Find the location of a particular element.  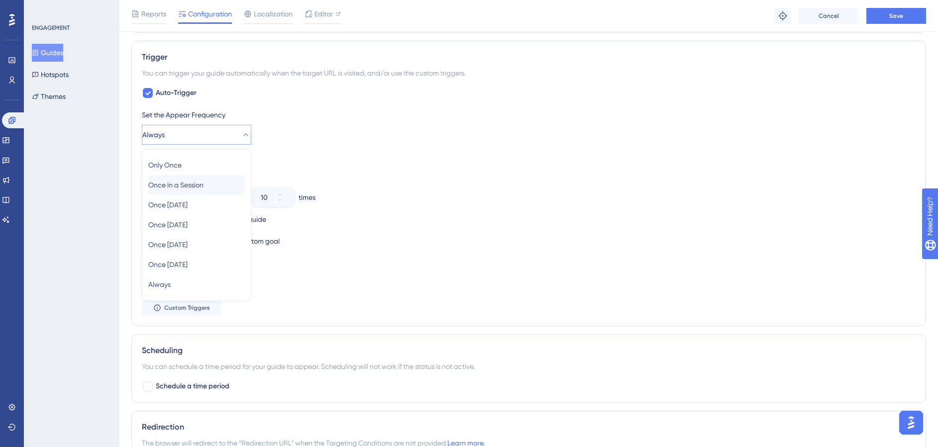

span: Schedule a time period is located at coordinates (193, 387).